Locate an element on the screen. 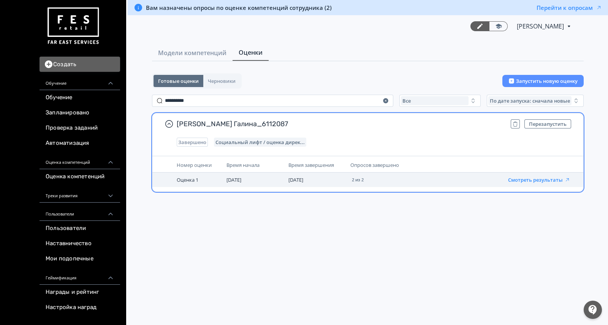 This screenshot has height=325, width=608. span: Светлана Илюхина is located at coordinates (541, 26).